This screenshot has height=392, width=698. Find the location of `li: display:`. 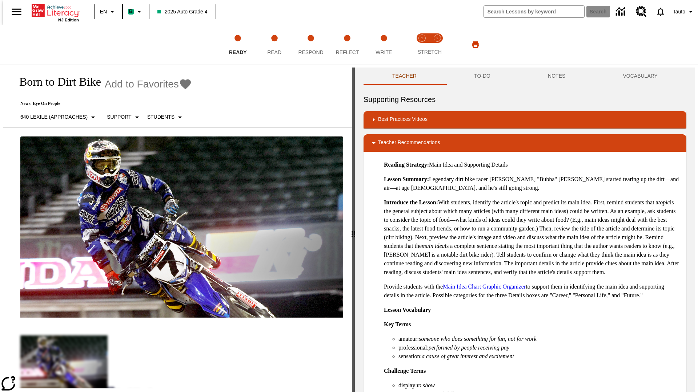

li: display: is located at coordinates (539, 386).